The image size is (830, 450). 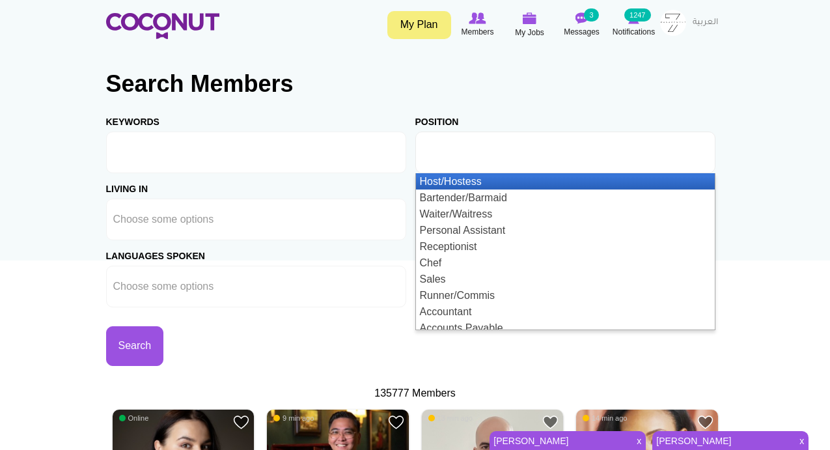 What do you see at coordinates (415, 84) in the screenshot?
I see `h2: Search Members` at bounding box center [415, 84].